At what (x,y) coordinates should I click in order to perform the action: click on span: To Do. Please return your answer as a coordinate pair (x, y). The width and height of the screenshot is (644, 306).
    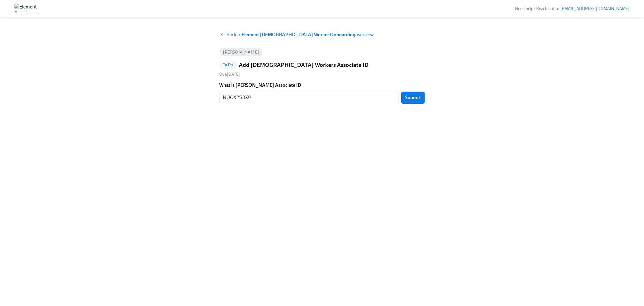
    Looking at the image, I should click on (228, 65).